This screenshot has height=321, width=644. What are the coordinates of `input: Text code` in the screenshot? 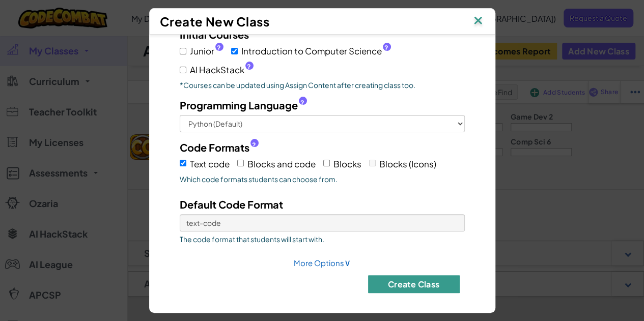 It's located at (183, 163).